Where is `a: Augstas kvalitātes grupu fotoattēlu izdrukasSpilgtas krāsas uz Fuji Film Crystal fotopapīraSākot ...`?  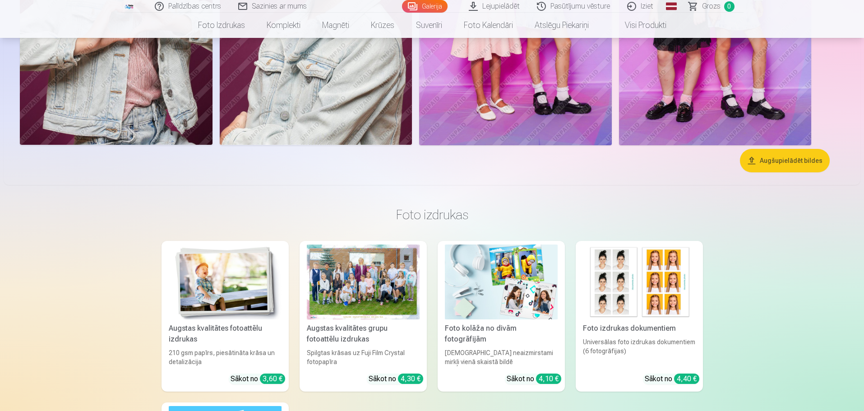
a: Augstas kvalitātes grupu fotoattēlu izdrukasSpilgtas krāsas uz Fuji Film Crystal fotopapīraSākot ... is located at coordinates (363, 316).